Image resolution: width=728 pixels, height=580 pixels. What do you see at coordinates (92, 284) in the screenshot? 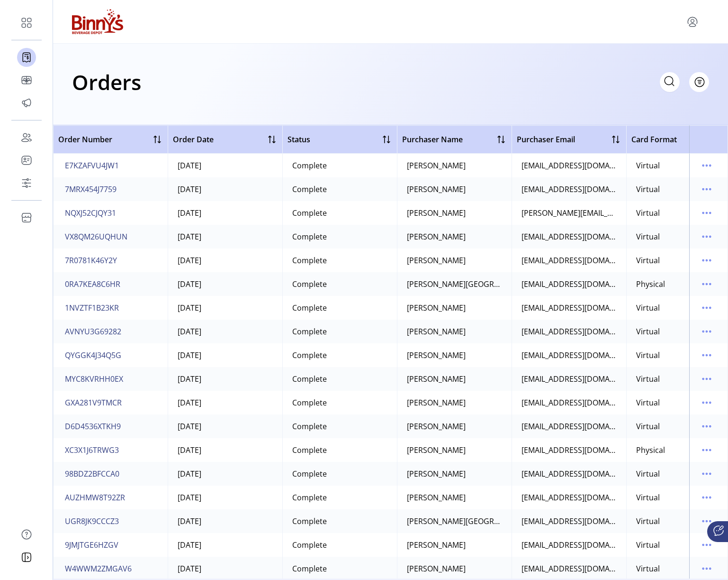
I see `button: 0RA7KEA8C6HR` at bounding box center [92, 284].